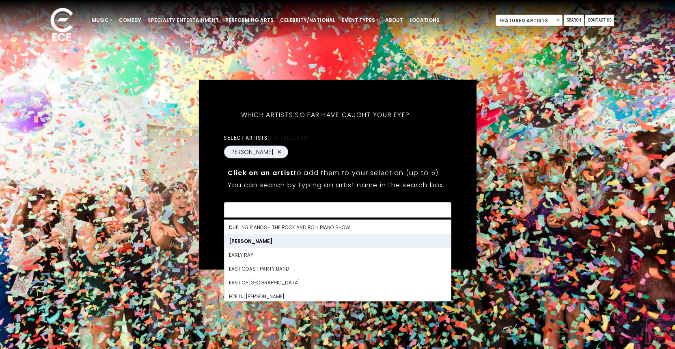 The width and height of the screenshot is (675, 349). What do you see at coordinates (337, 211) in the screenshot?
I see `textarea: Search` at bounding box center [337, 211].